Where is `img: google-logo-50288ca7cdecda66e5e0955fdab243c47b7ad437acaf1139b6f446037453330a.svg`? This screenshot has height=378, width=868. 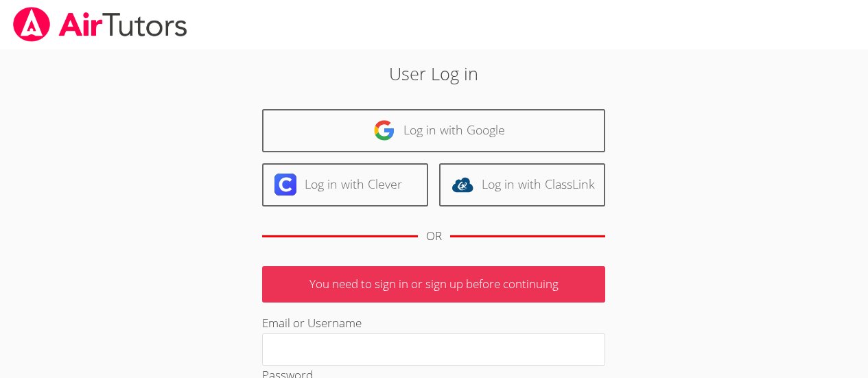
img: google-logo-50288ca7cdecda66e5e0955fdab243c47b7ad437acaf1139b6f446037453330a.svg is located at coordinates (385, 130).